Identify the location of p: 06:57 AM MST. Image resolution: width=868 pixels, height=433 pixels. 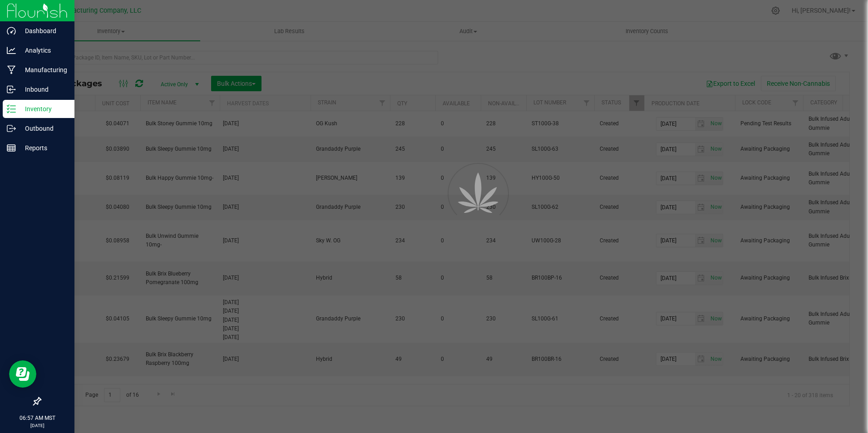
(37, 418).